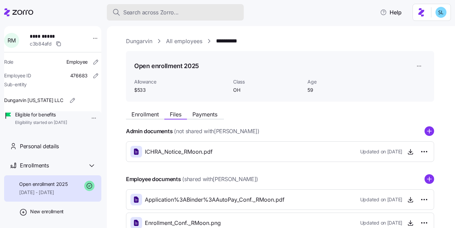 The image size is (455, 228). What do you see at coordinates (341, 82) in the screenshot?
I see `span: Age` at bounding box center [341, 82].